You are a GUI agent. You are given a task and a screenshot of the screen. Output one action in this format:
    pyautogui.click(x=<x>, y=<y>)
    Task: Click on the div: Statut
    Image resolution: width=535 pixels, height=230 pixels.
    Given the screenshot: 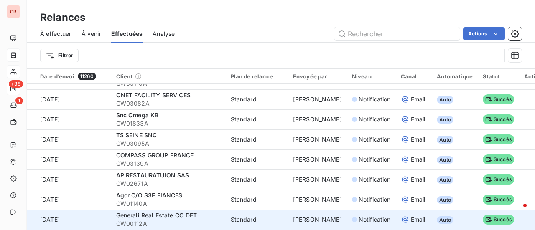 What is the action you would take?
    pyautogui.click(x=498, y=76)
    